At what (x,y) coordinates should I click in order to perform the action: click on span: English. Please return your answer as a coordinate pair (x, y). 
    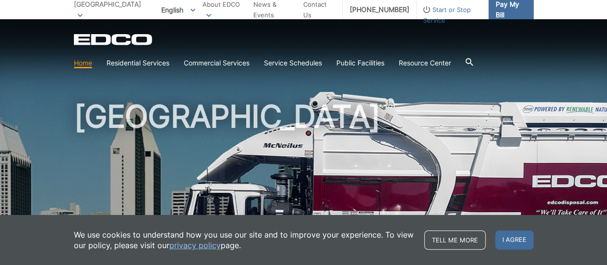
    Looking at the image, I should click on (178, 10).